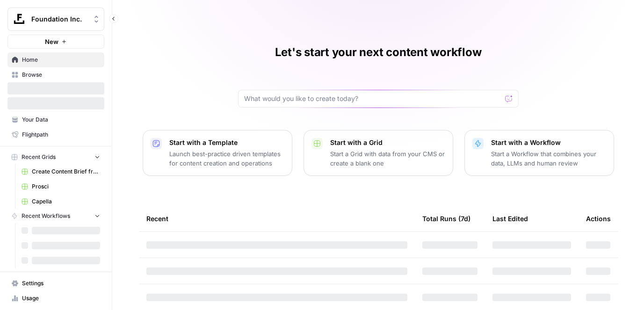  Describe the element at coordinates (378, 153) in the screenshot. I see `button: Start with a GridStart a Grid with data from your CMS or create a blank one` at that location.